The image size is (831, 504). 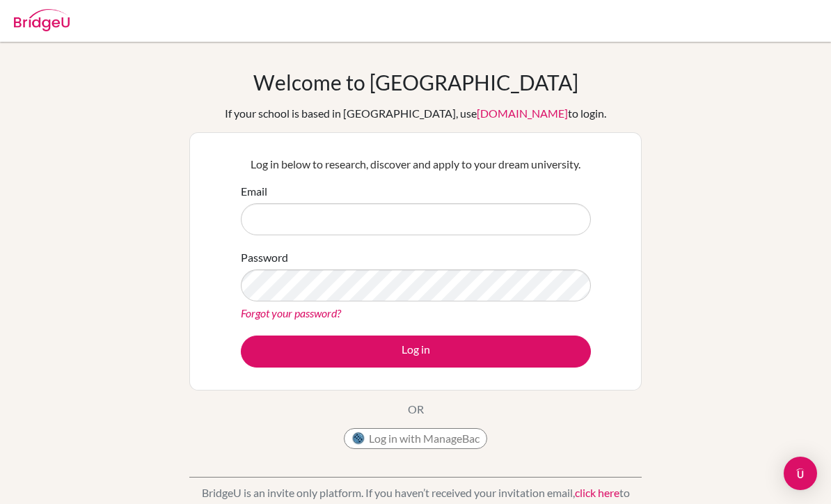 What do you see at coordinates (416, 164) in the screenshot?
I see `p: Log in below to research, discover and apply to your dream university.` at bounding box center [416, 164].